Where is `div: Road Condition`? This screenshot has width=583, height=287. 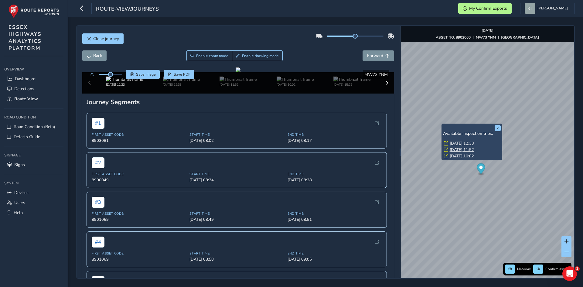 div: Road Condition is located at coordinates (34, 117).